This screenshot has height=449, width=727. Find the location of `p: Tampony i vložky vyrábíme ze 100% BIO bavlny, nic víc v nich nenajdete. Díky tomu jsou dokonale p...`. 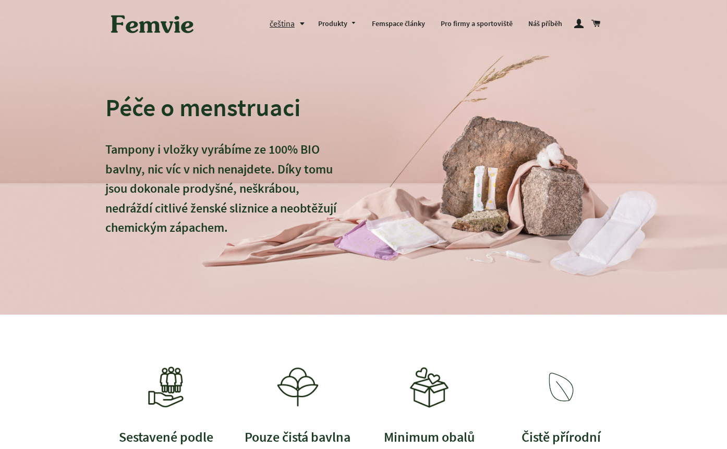

p: Tampony i vložky vyrábíme ze 100% BIO bavlny, nic víc v nich nenajdete. Díky tomu jsou dokonale p... is located at coordinates (222, 198).